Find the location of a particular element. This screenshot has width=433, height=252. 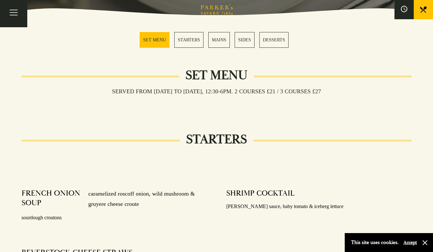

button: Close and accept is located at coordinates (425, 243).